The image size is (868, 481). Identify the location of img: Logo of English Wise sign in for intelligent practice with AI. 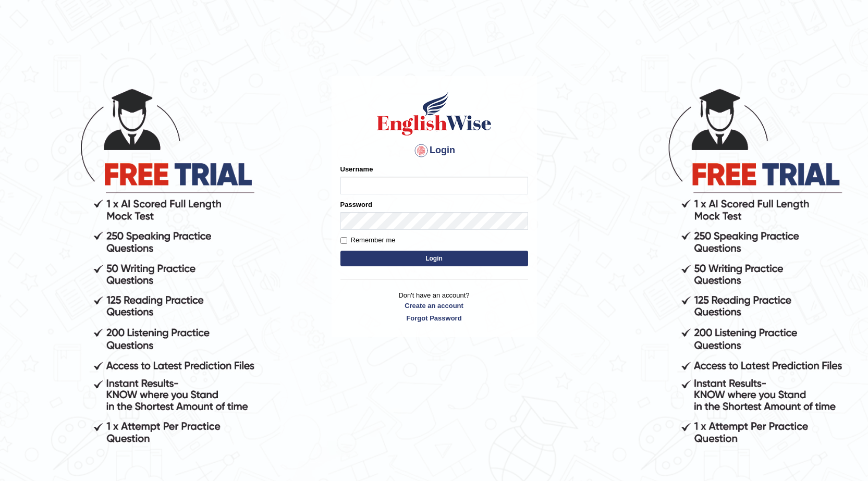
(434, 114).